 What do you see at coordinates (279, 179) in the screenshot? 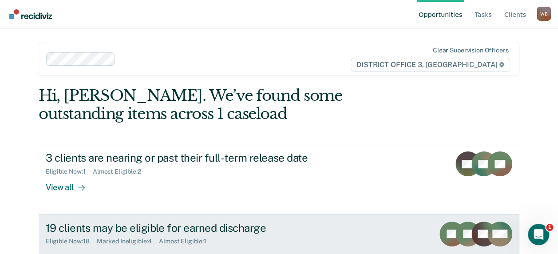
I see `a: 3 clients are nearing or past their full-term release dateEligible Now:1Almost Eligible:2View all` at bounding box center [279, 179].